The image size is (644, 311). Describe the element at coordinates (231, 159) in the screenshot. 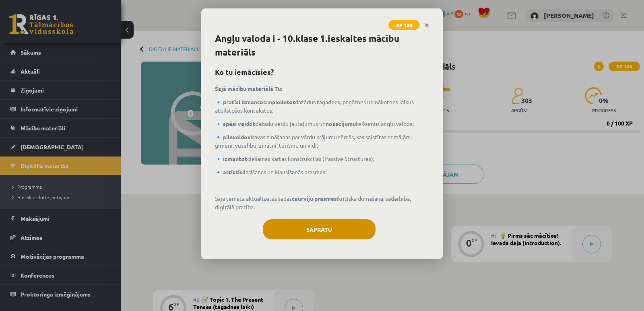

I see `strong: 🔹 izmantot` at that location.